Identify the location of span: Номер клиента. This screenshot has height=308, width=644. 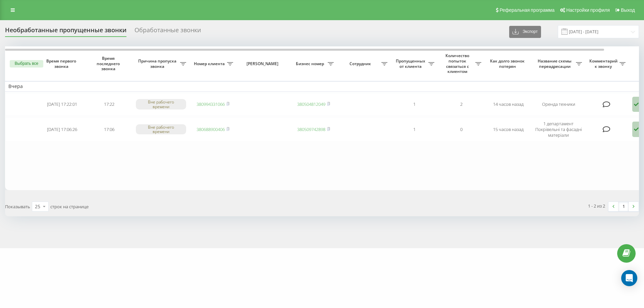
(210, 64).